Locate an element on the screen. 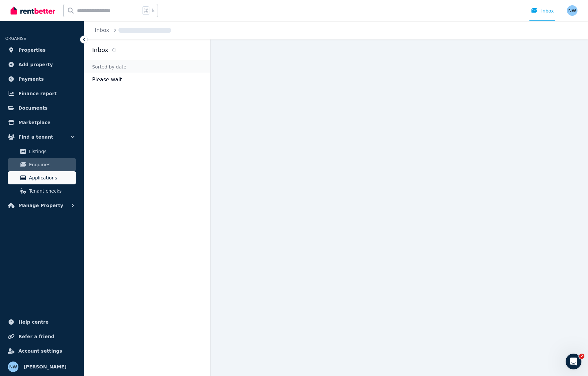 This screenshot has height=376, width=588. span: Documents is located at coordinates (33, 108).